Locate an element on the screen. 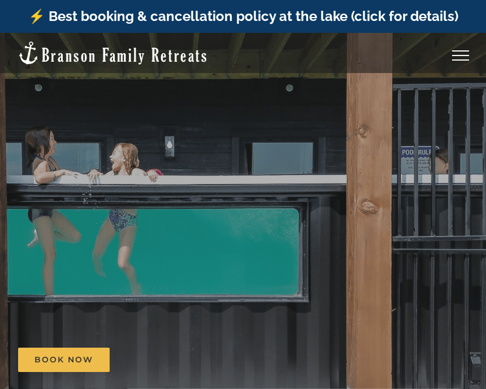  h3: 11 Bedrooms | Sleeps 28 is located at coordinates (243, 268).